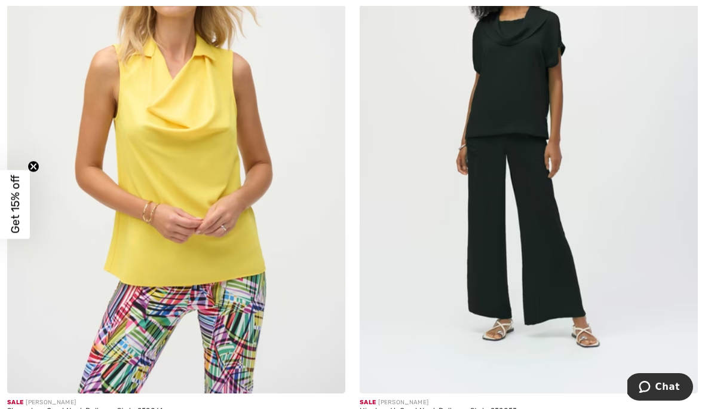 The width and height of the screenshot is (705, 409). I want to click on button: Close teaser, so click(33, 167).